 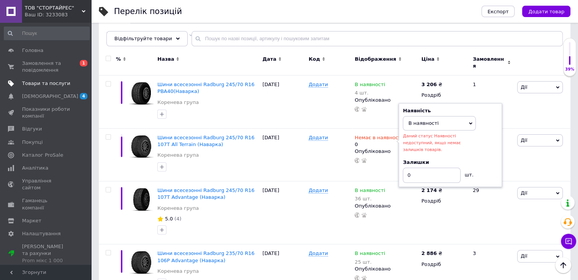 I want to click on span: (4), so click(x=178, y=219).